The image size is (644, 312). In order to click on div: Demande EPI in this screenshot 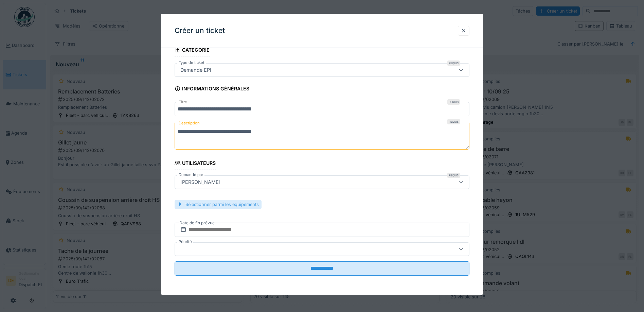, I will do `click(196, 70)`.